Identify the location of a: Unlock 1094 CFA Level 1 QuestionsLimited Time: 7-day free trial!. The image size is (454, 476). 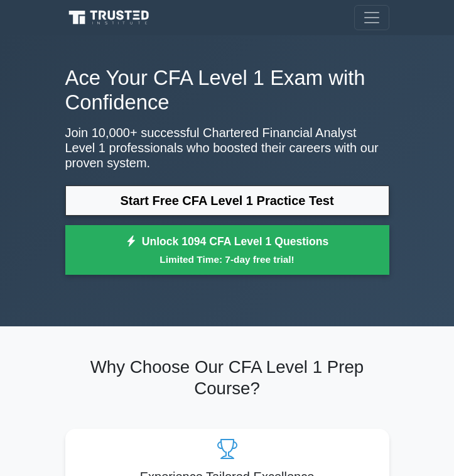
(227, 250).